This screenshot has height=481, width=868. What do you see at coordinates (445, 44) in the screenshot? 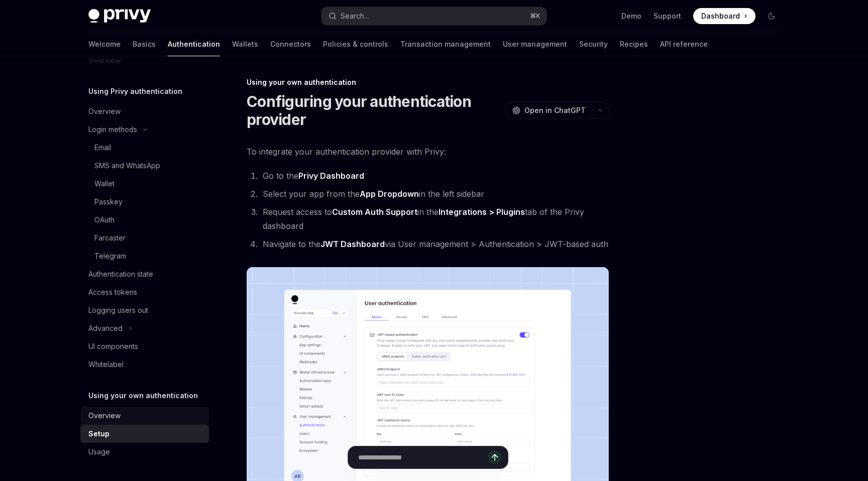
I see `a: Transaction management` at bounding box center [445, 44].